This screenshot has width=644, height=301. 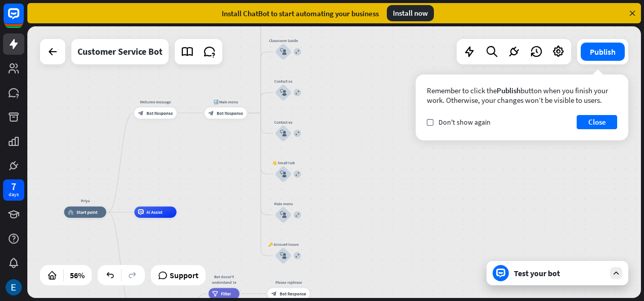 What do you see at coordinates (508, 90) in the screenshot?
I see `span: Publish` at bounding box center [508, 90].